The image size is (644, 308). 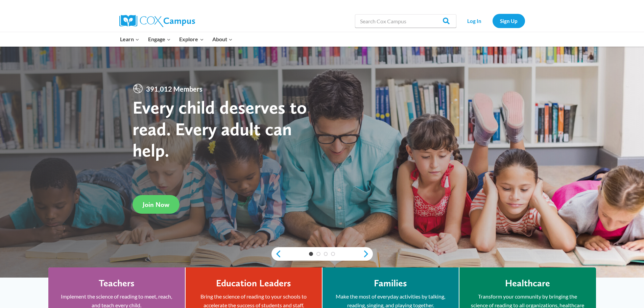 I want to click on a: 3, so click(x=326, y=254).